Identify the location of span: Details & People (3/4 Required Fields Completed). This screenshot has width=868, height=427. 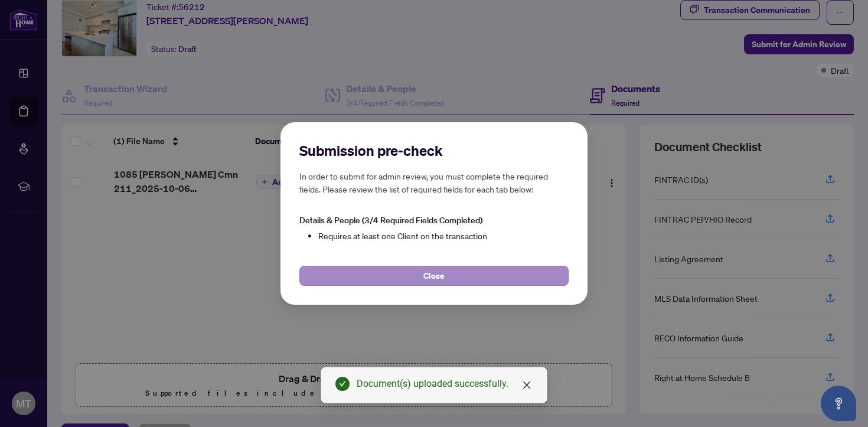
(390, 220).